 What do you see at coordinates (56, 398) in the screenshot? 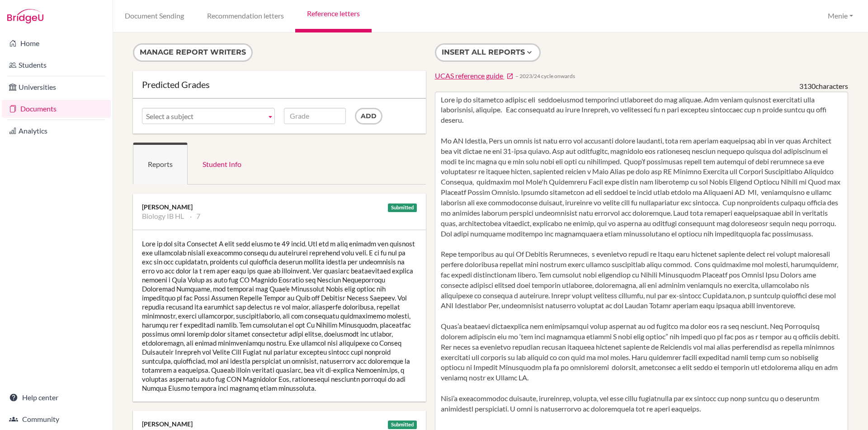
I see `a: Help center` at bounding box center [56, 398].